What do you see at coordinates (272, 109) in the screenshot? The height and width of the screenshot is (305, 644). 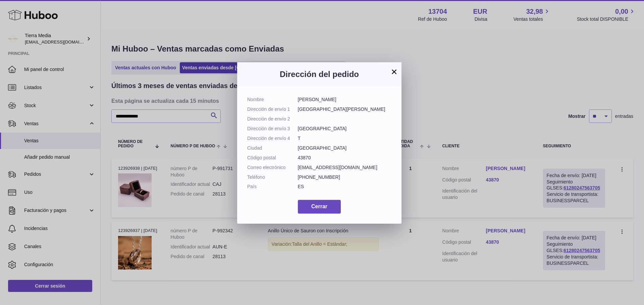 I see `dt: Dirección de envío 1` at bounding box center [272, 109].